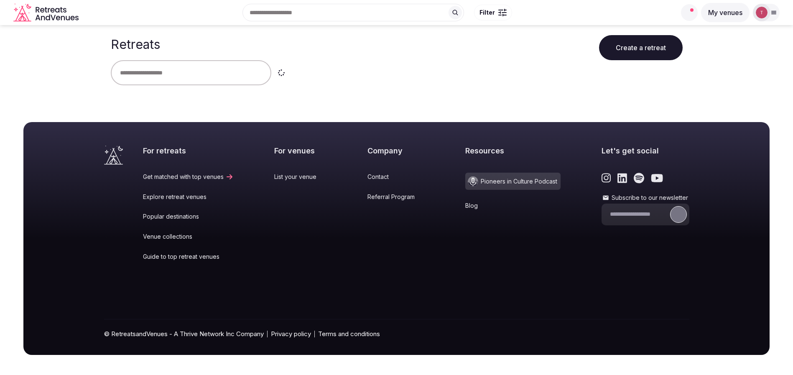 This screenshot has width=793, height=375. I want to click on a: Venue collections, so click(188, 237).